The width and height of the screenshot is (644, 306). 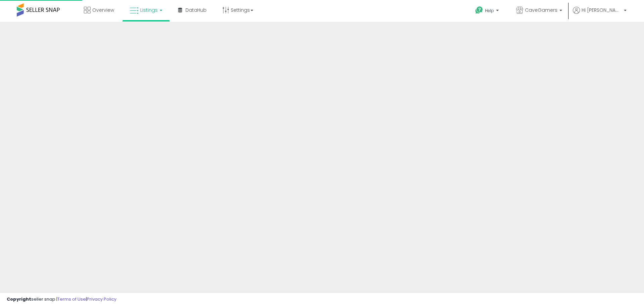 What do you see at coordinates (541, 10) in the screenshot?
I see `span: CaveGamers` at bounding box center [541, 10].